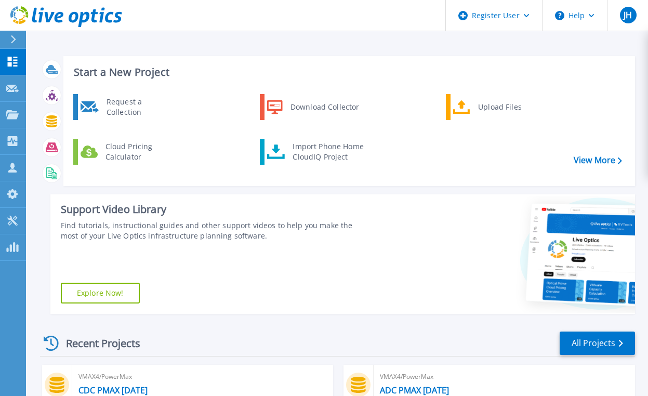 The height and width of the screenshot is (396, 648). Describe the element at coordinates (628, 15) in the screenshot. I see `span: JH` at that location.